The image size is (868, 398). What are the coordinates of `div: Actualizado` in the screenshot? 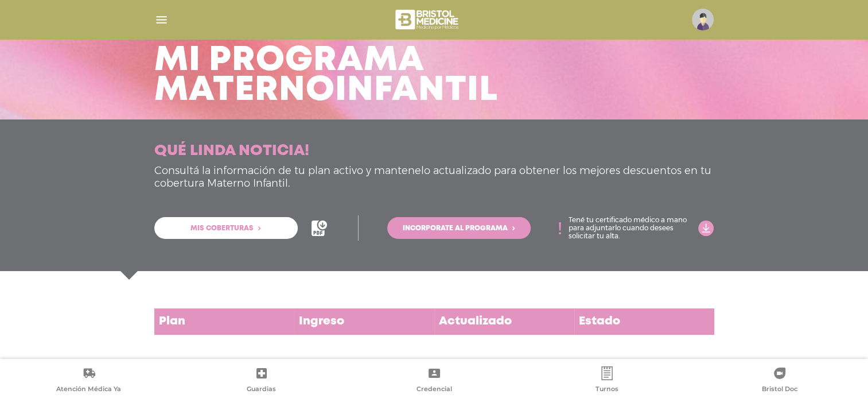 It's located at (504, 322).